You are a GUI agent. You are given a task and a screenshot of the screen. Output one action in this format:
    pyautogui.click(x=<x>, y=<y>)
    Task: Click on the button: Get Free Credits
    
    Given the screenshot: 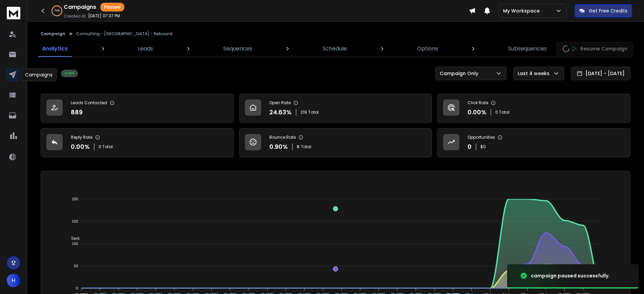 What is the action you would take?
    pyautogui.click(x=603, y=11)
    